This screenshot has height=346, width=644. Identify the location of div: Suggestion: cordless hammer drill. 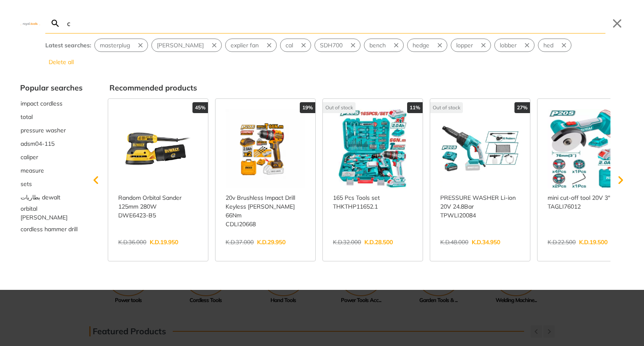
(51, 229).